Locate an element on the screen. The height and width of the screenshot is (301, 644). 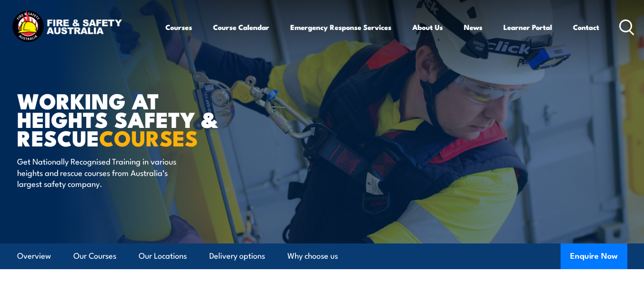
a: Courses is located at coordinates (179, 27).